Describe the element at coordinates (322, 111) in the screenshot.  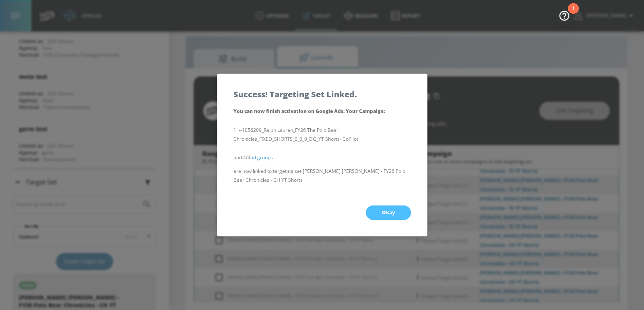
I see `p: You can now finish activation on Google Ads. Your Campaign :` at that location.